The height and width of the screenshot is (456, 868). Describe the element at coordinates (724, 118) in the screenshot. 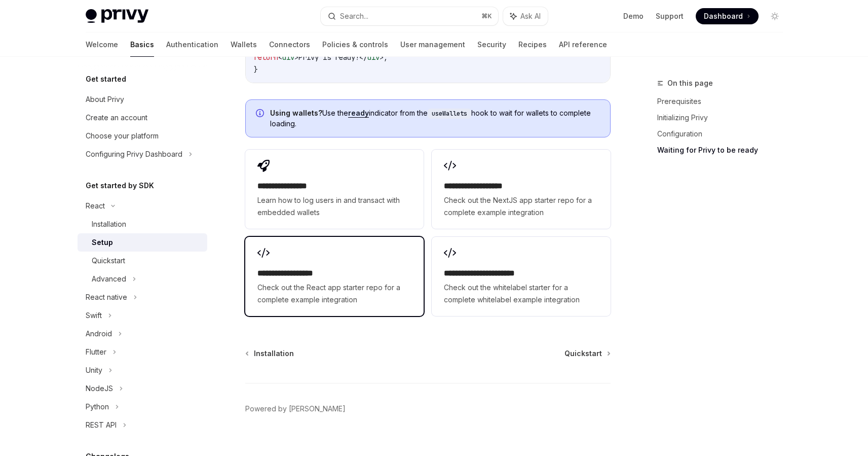

I see `a: Initializing Privy` at that location.